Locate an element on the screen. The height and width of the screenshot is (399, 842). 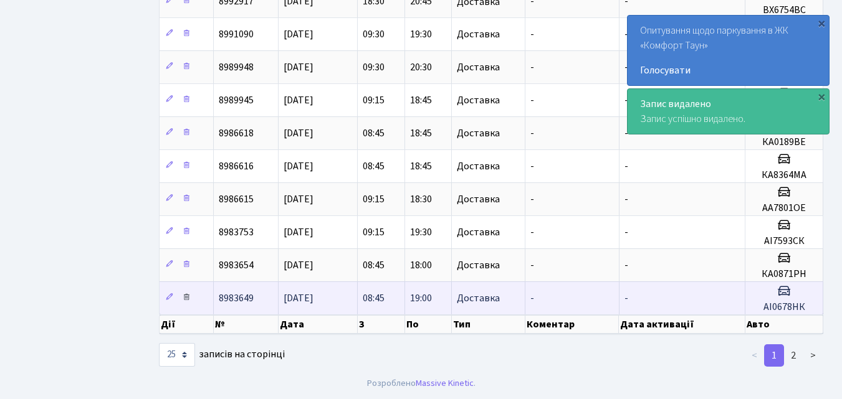
span: 8986618 is located at coordinates (236, 133).